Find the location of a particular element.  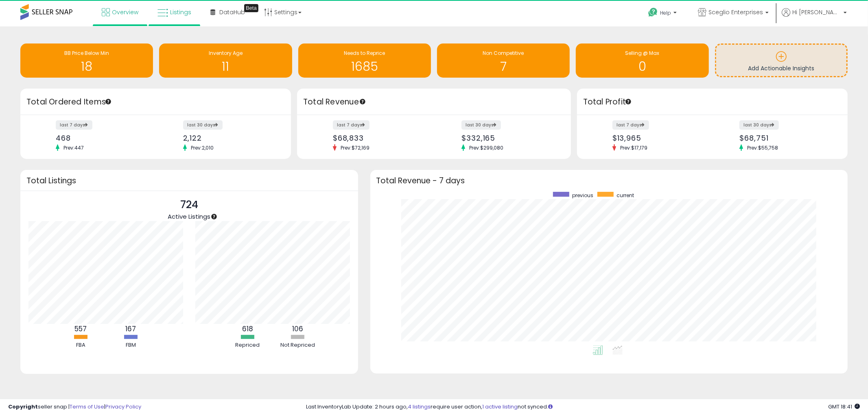

span: Overview is located at coordinates (125, 12).